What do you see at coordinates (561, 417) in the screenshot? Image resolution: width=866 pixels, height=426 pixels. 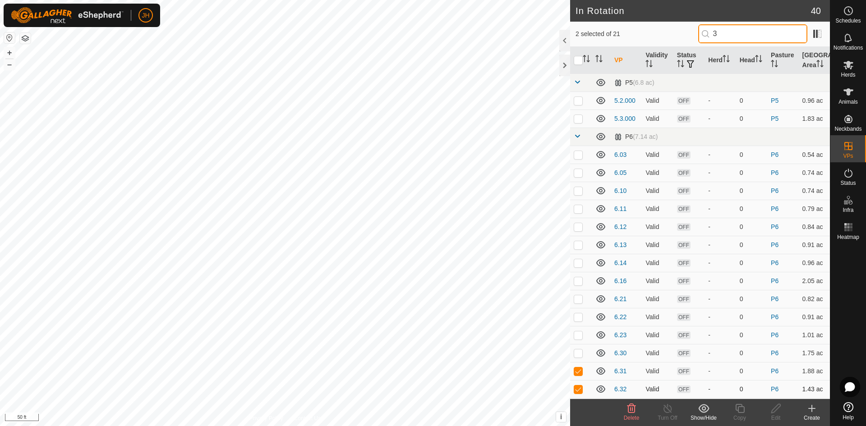 I see `span: i` at bounding box center [561, 417].